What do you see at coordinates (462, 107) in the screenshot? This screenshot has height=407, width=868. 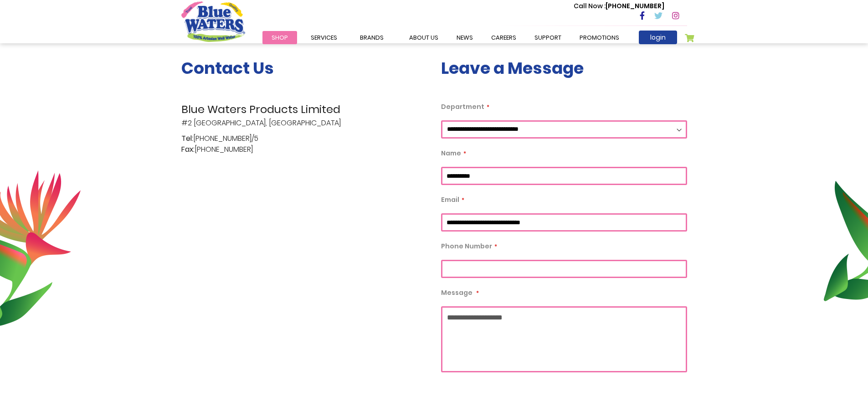 I see `span: Department` at bounding box center [462, 107].